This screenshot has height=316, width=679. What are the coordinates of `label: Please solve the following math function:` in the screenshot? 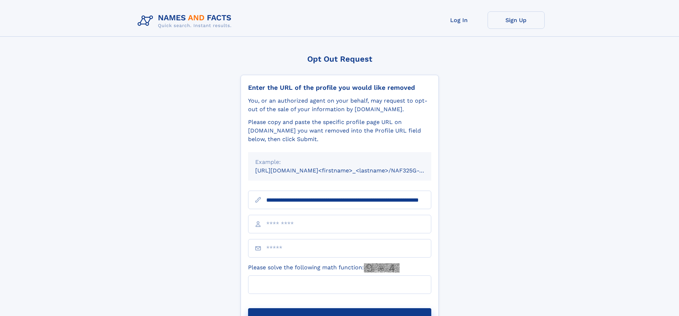 It's located at (323, 268).